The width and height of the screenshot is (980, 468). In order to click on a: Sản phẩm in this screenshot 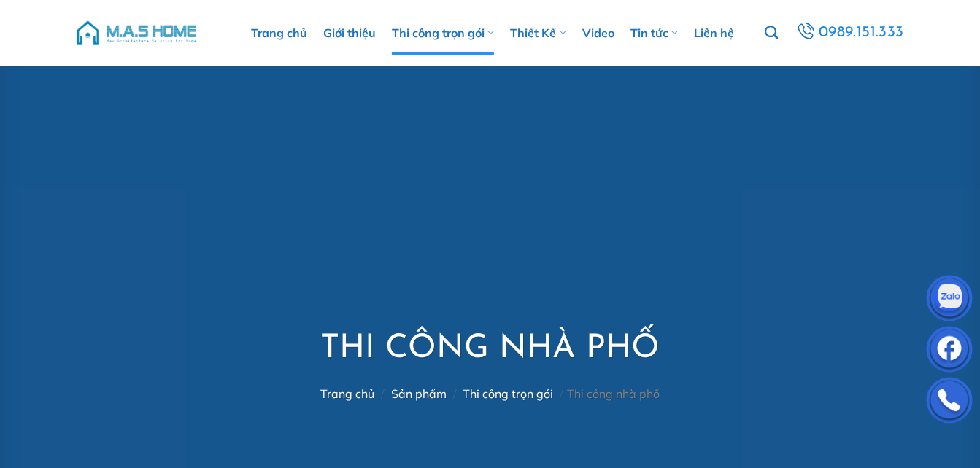, I will do `click(419, 394)`.